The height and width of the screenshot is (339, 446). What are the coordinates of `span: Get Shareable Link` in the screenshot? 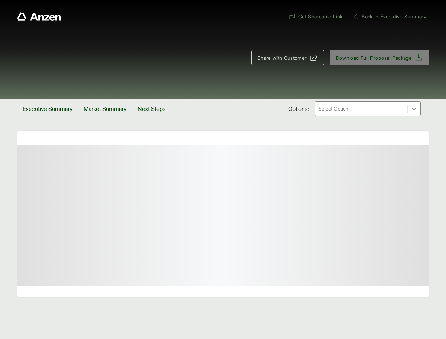 It's located at (316, 16).